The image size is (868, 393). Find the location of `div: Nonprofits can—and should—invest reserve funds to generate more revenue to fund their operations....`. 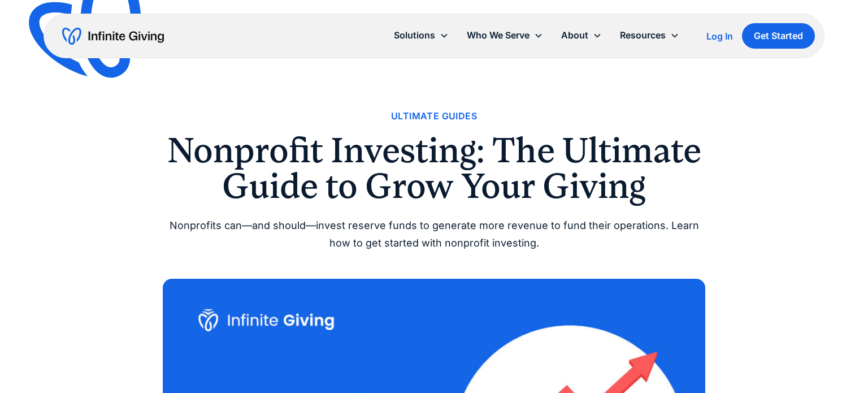

div: Nonprofits can—and should—invest reserve funds to generate more revenue to fund their operations.... is located at coordinates (434, 234).